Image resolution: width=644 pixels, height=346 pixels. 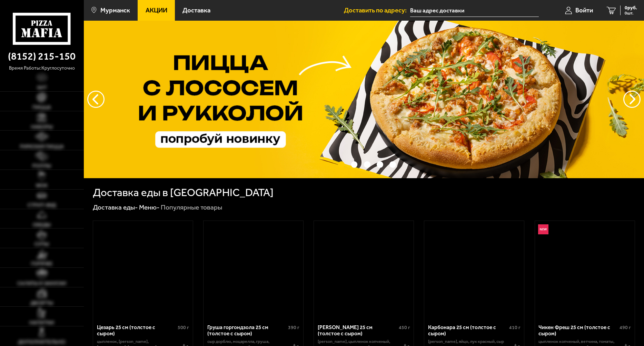 What do you see at coordinates (143, 270) in the screenshot?
I see `a: Цезарь 25 см (толстое с сыром)` at bounding box center [143, 270].